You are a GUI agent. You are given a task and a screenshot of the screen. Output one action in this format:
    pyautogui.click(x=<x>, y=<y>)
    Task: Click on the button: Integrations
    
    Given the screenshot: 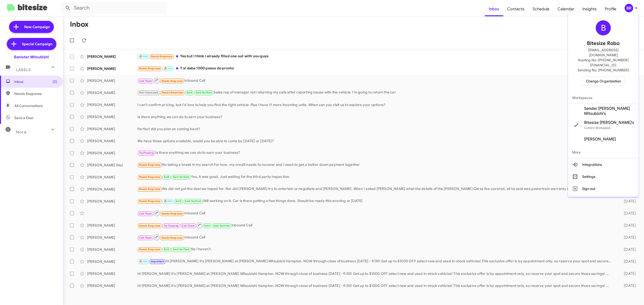 What is the action you would take?
    pyautogui.click(x=603, y=165)
    